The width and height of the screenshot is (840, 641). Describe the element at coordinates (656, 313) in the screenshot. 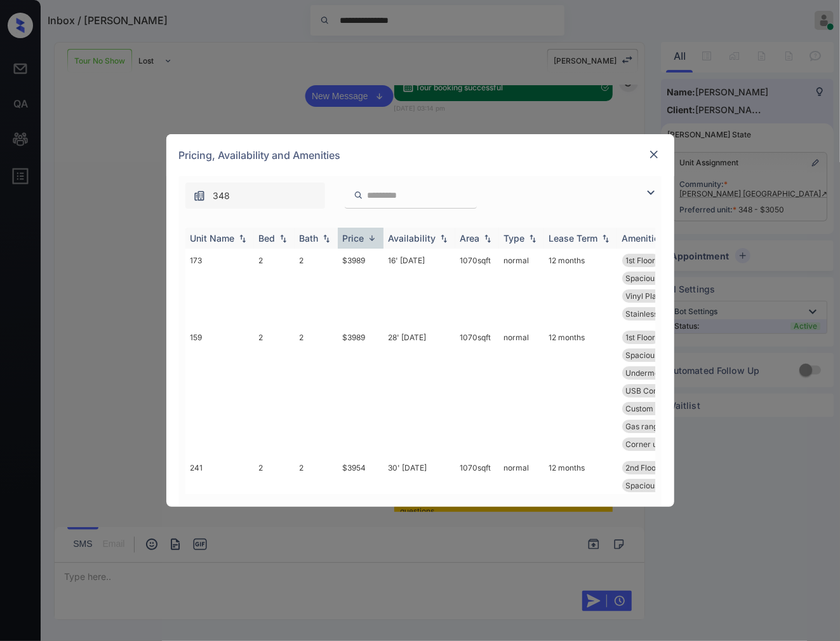

I see `span: Stainless Steel...` at that location.